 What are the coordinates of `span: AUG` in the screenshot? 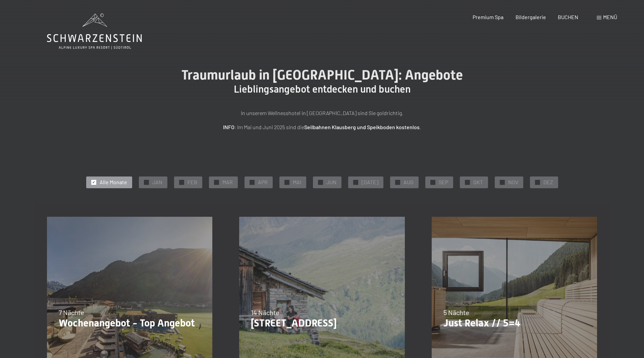 It's located at (408, 182).